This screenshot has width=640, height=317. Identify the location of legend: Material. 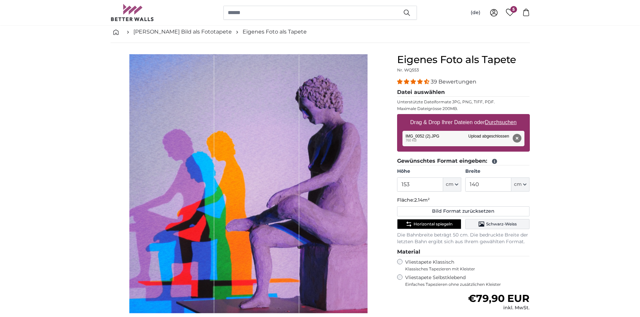
(463, 252).